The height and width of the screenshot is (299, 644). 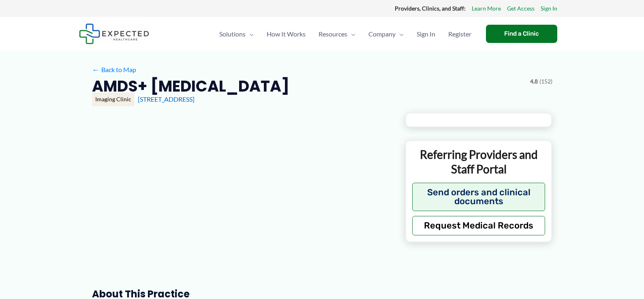 What do you see at coordinates (236, 34) in the screenshot?
I see `a: SolutionsMenu Toggle` at bounding box center [236, 34].